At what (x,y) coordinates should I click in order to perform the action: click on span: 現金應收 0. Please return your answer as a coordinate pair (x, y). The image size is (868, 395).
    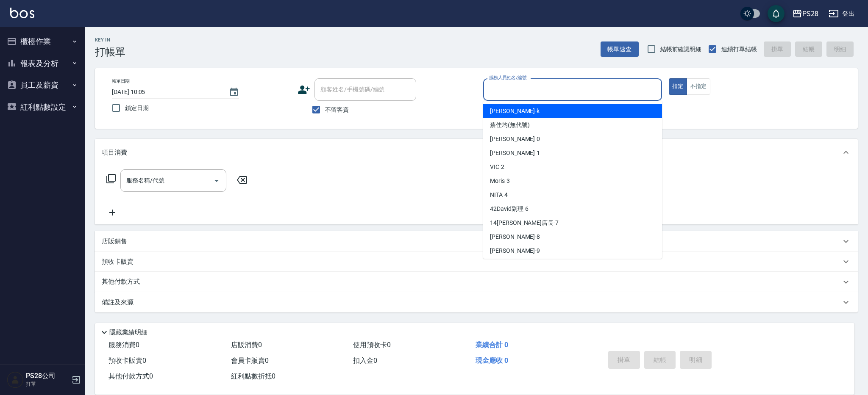
    Looking at the image, I should click on (492, 361).